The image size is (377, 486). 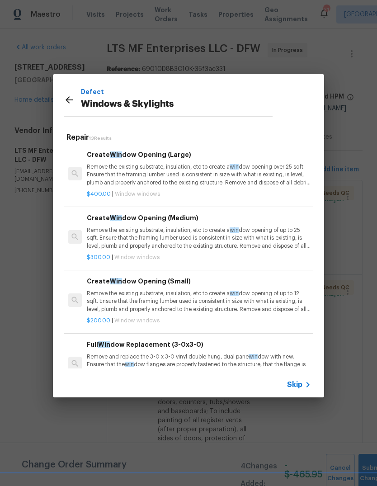 I want to click on span: $400.00, so click(x=99, y=194).